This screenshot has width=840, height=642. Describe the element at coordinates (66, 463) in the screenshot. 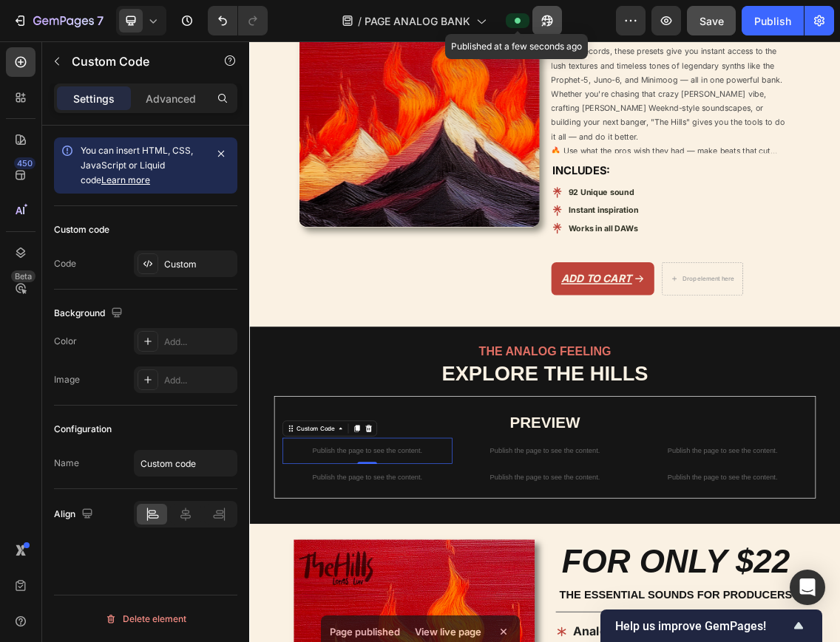

I see `div: Name` at that location.